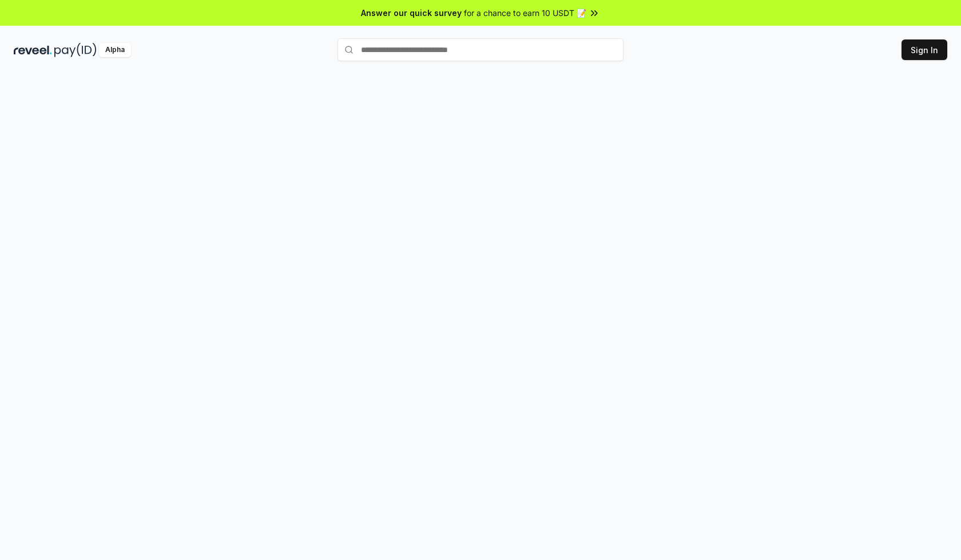 The image size is (961, 560). I want to click on img: pay_id, so click(76, 49).